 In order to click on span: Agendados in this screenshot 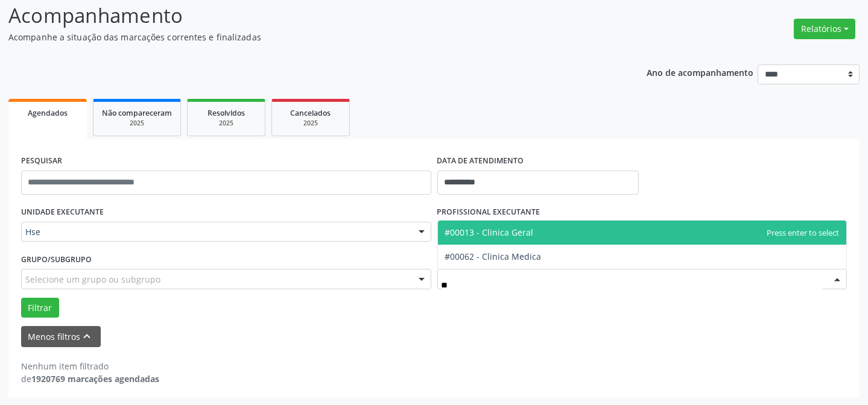, I will do `click(48, 113)`.